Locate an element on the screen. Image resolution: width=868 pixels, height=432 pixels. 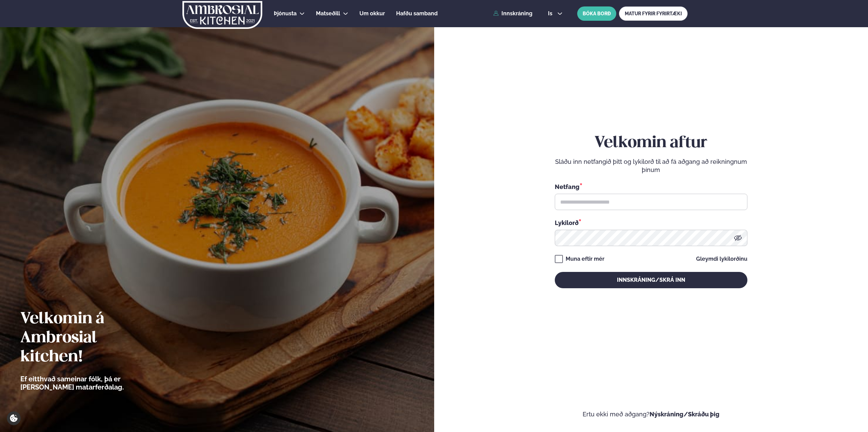
a: Gleymdi lykilorðinu is located at coordinates (722, 259).